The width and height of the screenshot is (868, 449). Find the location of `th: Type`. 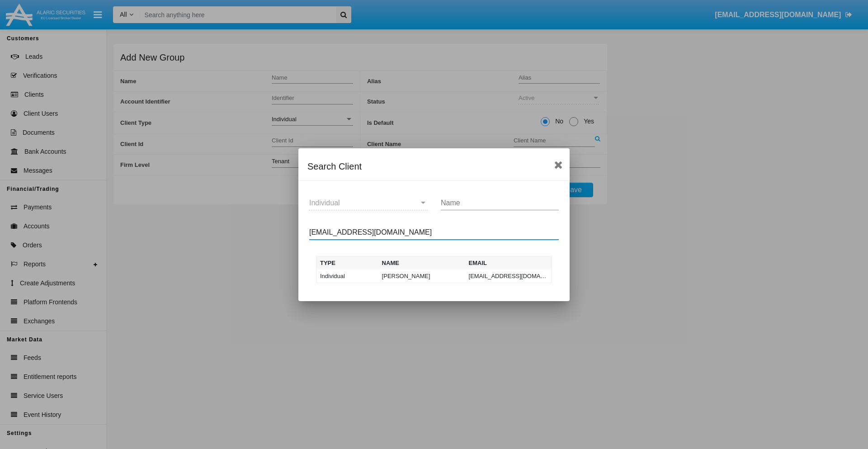

th: Type is located at coordinates (347, 263).